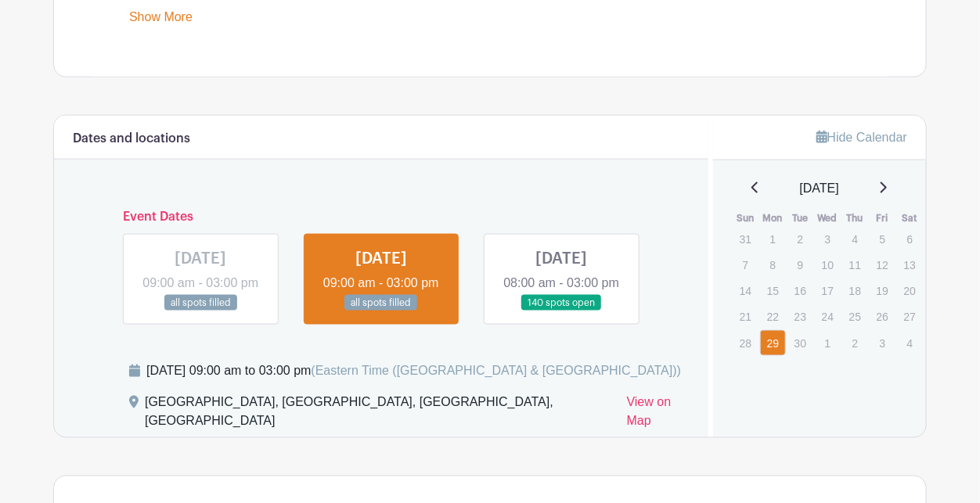  What do you see at coordinates (882, 239) in the screenshot?
I see `p: 5` at bounding box center [882, 239].